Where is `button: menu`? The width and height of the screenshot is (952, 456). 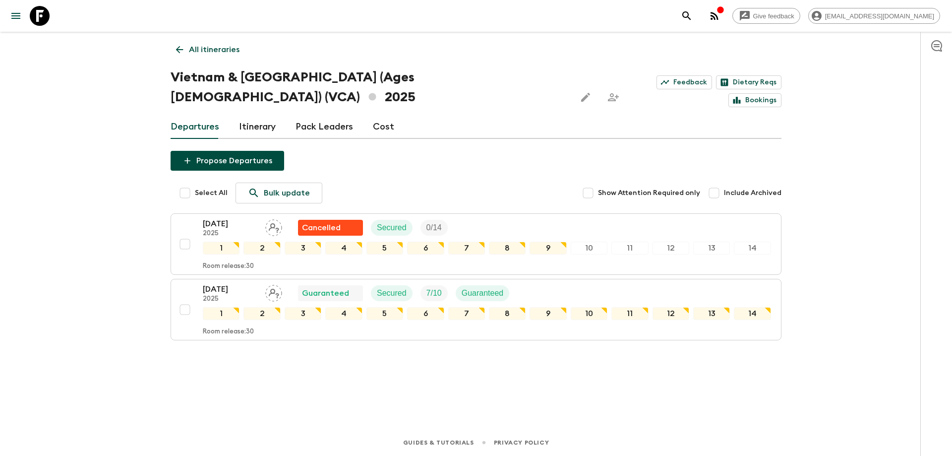 button: menu is located at coordinates (16, 16).